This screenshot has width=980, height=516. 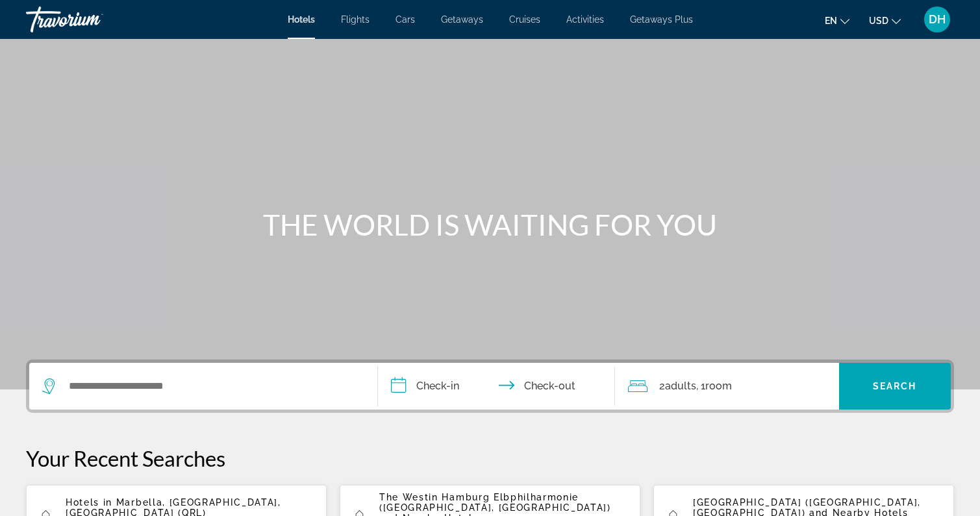 What do you see at coordinates (91, 20) in the screenshot?
I see `a: Travorium` at bounding box center [91, 20].